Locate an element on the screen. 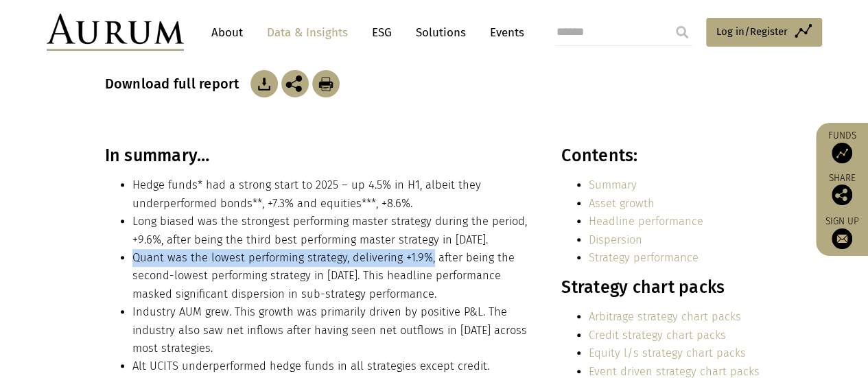  li: Industry AUM grew. This growth was primarily driven by positive P&L. The industry also saw net in... is located at coordinates (332, 330).